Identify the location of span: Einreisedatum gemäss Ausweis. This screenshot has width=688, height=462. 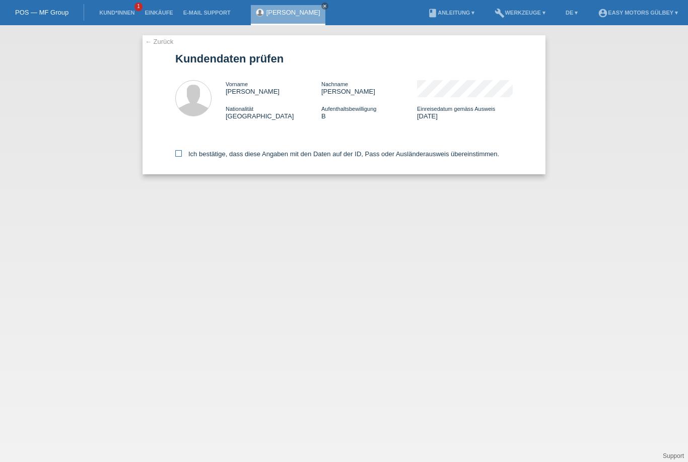
(456, 109).